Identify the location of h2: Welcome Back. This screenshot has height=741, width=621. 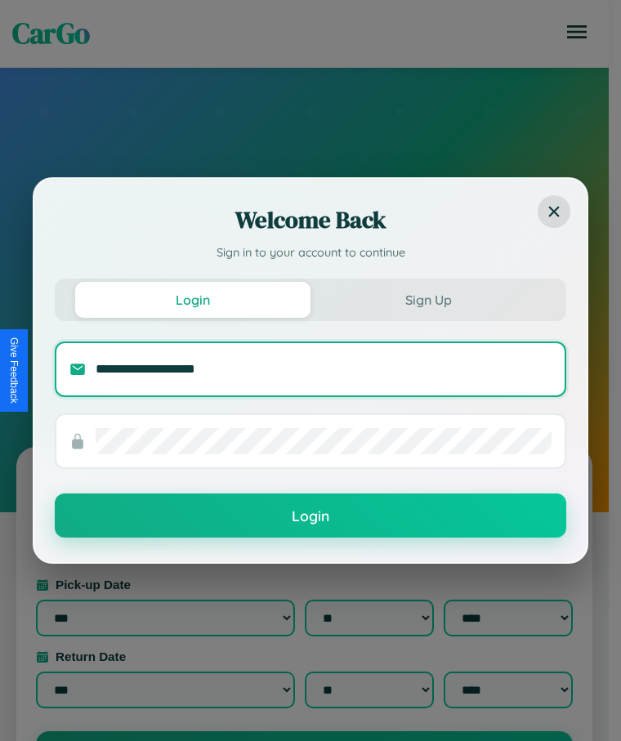
(310, 220).